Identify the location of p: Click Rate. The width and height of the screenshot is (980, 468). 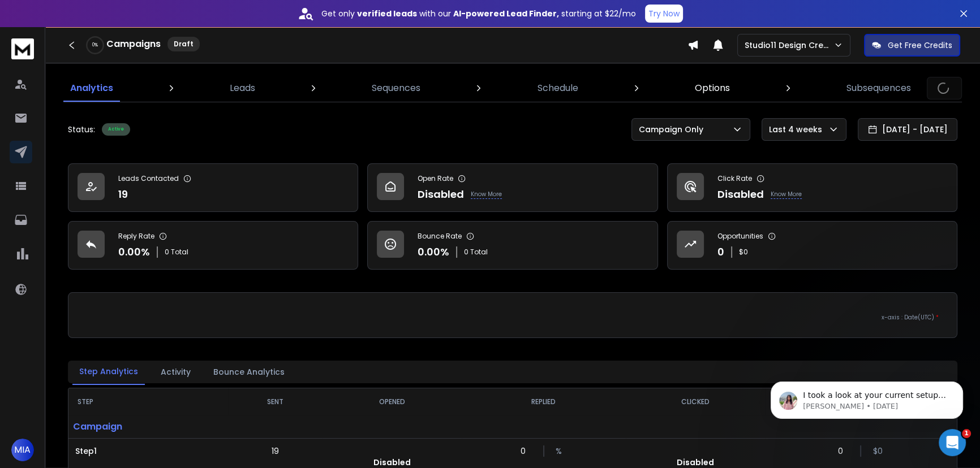
(734, 179).